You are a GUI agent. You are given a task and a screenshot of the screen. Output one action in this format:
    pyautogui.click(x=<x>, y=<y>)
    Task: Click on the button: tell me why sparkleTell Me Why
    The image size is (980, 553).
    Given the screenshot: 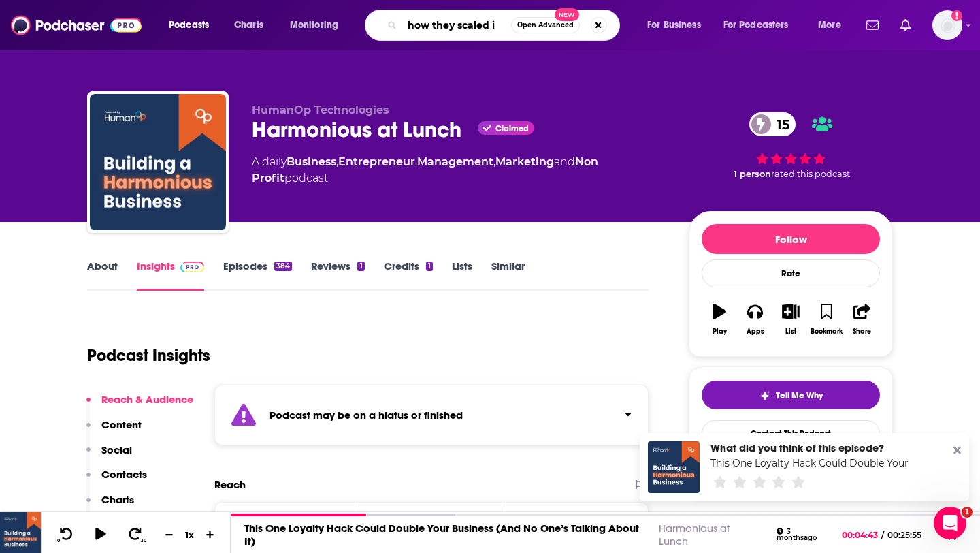 What is the action you would take?
    pyautogui.click(x=791, y=395)
    